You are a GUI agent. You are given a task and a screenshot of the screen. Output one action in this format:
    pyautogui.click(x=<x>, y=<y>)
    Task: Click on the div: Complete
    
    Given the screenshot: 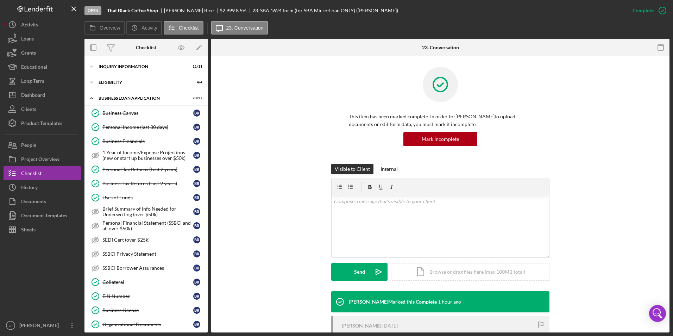 What is the action you would take?
    pyautogui.click(x=644, y=11)
    